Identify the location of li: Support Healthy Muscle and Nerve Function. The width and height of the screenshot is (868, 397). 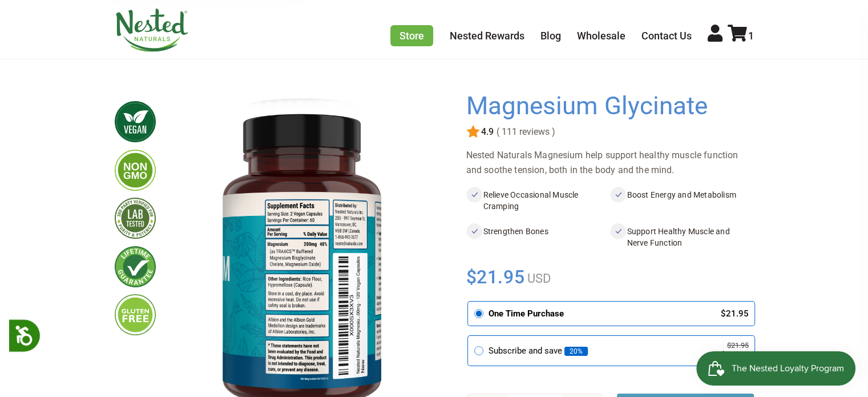
(682, 237).